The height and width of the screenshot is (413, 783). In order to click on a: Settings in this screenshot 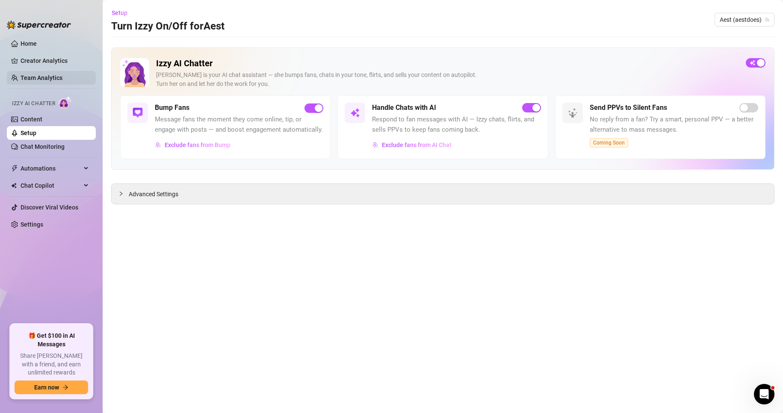, I will do `click(32, 225)`.